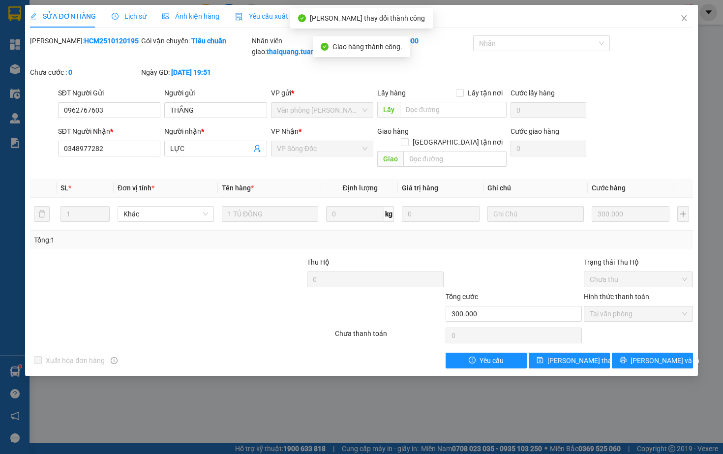  Describe the element at coordinates (417, 41) in the screenshot. I see `div: Cước rồi :` at that location.